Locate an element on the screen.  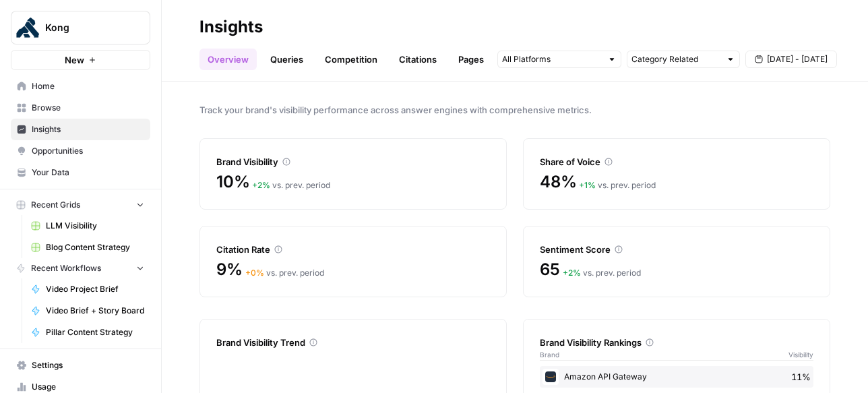
span: 65 is located at coordinates (550, 270).